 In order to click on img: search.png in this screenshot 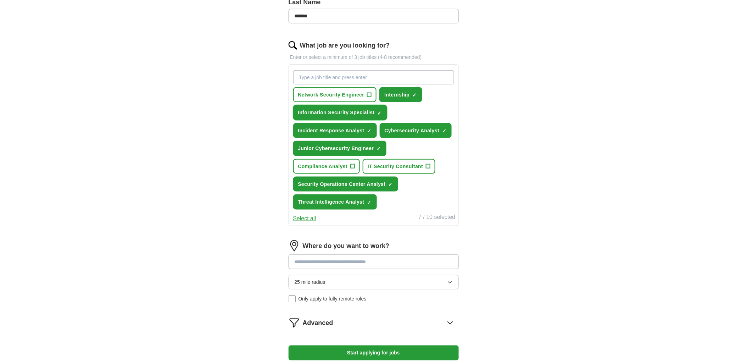, I will do `click(293, 45)`.